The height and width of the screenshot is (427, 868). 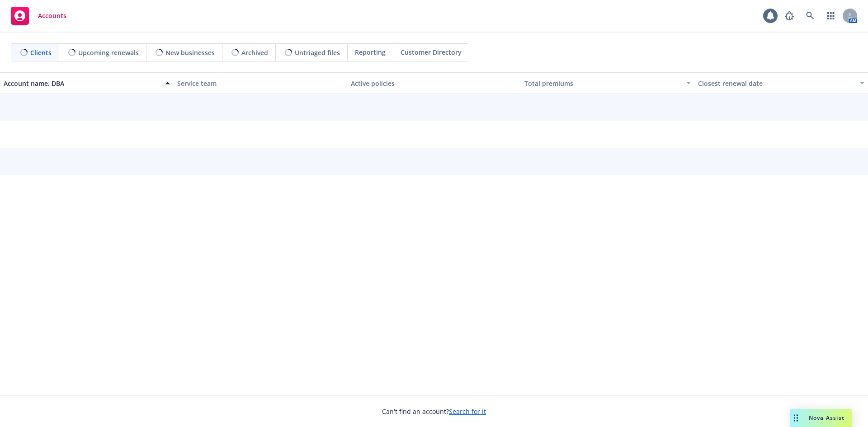 What do you see at coordinates (434, 83) in the screenshot?
I see `button: Active policies` at bounding box center [434, 83].